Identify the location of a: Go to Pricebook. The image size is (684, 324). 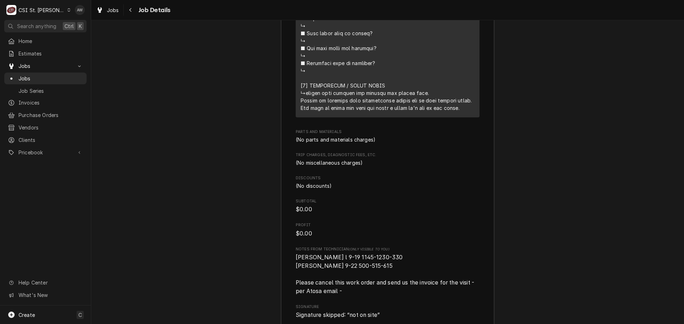
(45, 152).